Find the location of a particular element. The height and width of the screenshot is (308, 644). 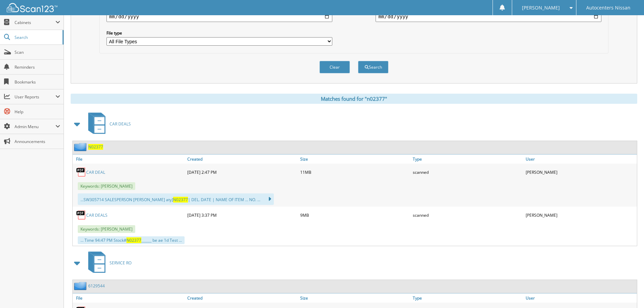

span: Cabinets is located at coordinates (35, 22).